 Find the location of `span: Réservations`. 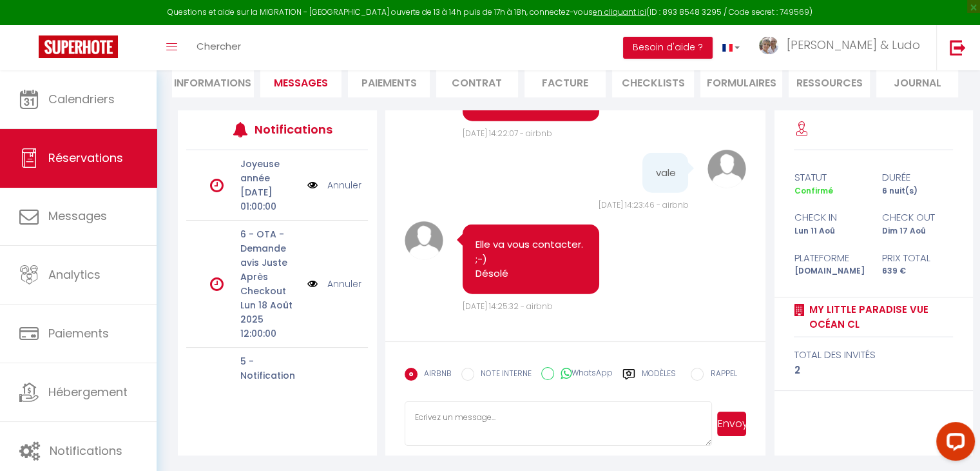

span: Réservations is located at coordinates (85, 157).